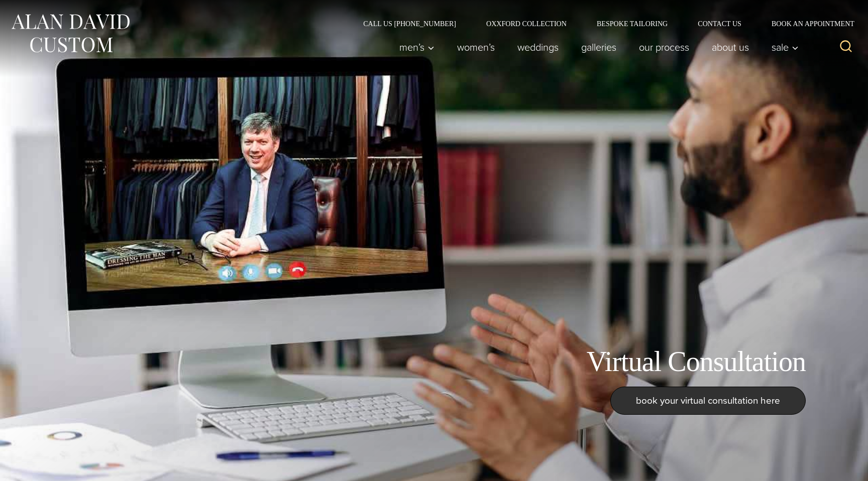  What do you see at coordinates (603, 23) in the screenshot?
I see `nav: Secondary Navigation` at bounding box center [603, 23].